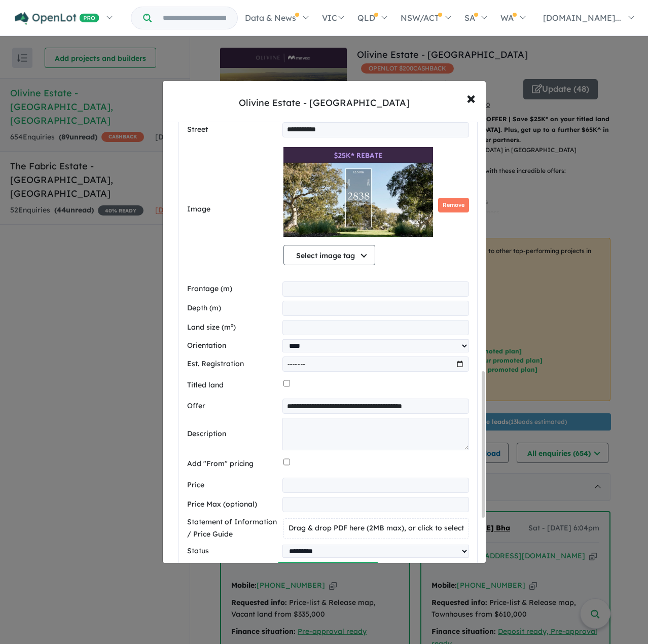 Image resolution: width=648 pixels, height=644 pixels. I want to click on span: Drag & drop PDF here (2MB max), or click to select, so click(376, 528).